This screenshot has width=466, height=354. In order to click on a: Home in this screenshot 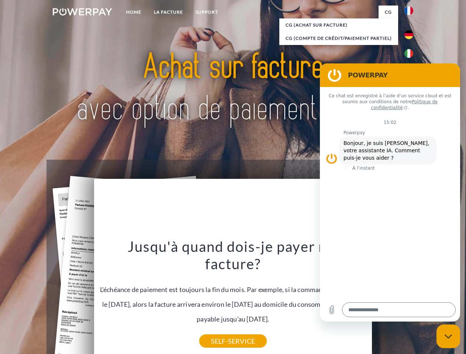, I will do `click(134, 12)`.